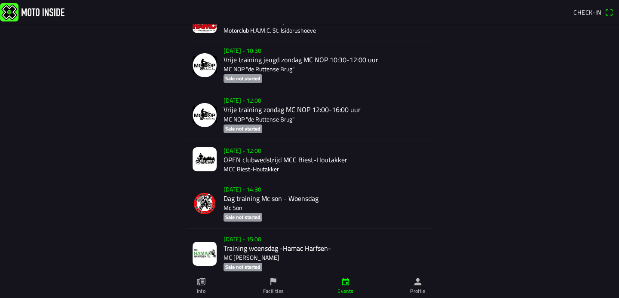  Describe the element at coordinates (205, 254) in the screenshot. I see `img: x7vnhVu6XbxI5sdwOBVpg85I1pIxUu8xDuygDBpf.jpg` at that location.